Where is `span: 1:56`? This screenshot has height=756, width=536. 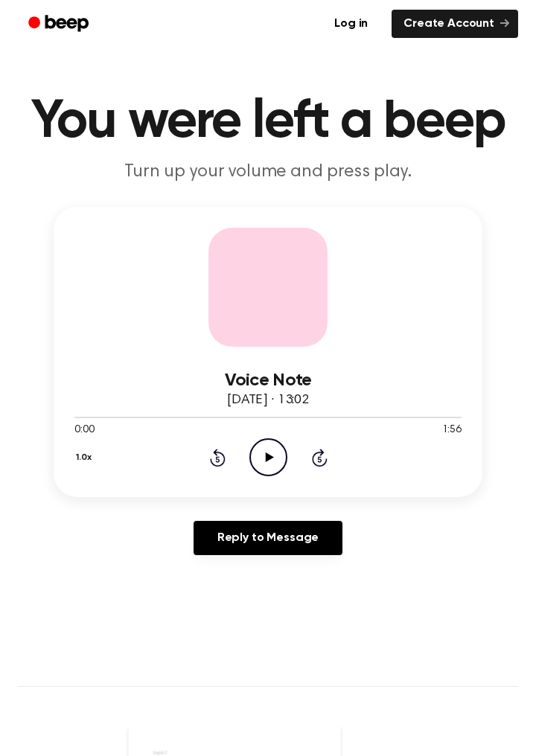
span: 1:56 is located at coordinates (451, 430).